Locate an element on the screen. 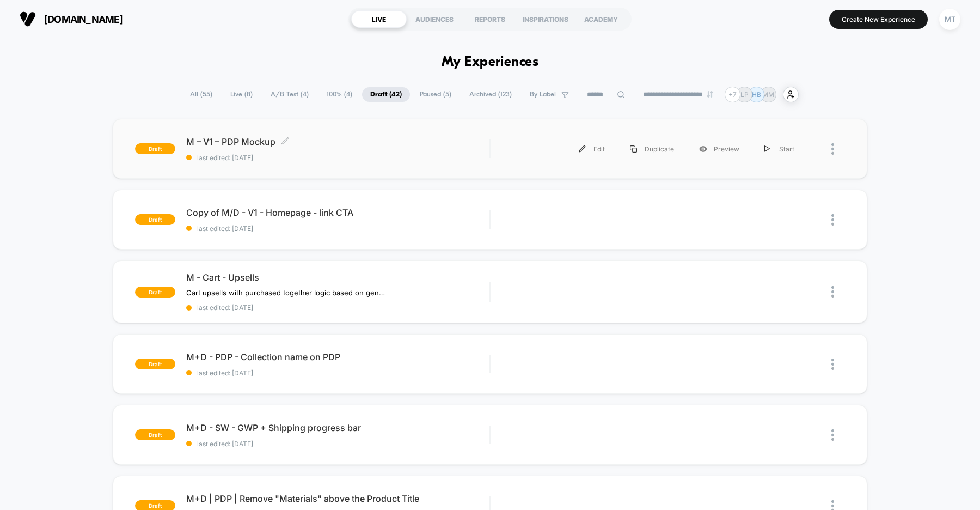 The width and height of the screenshot is (980, 510). span: Copy of M/D - V1 - Homepage - link CTA is located at coordinates (338, 212).